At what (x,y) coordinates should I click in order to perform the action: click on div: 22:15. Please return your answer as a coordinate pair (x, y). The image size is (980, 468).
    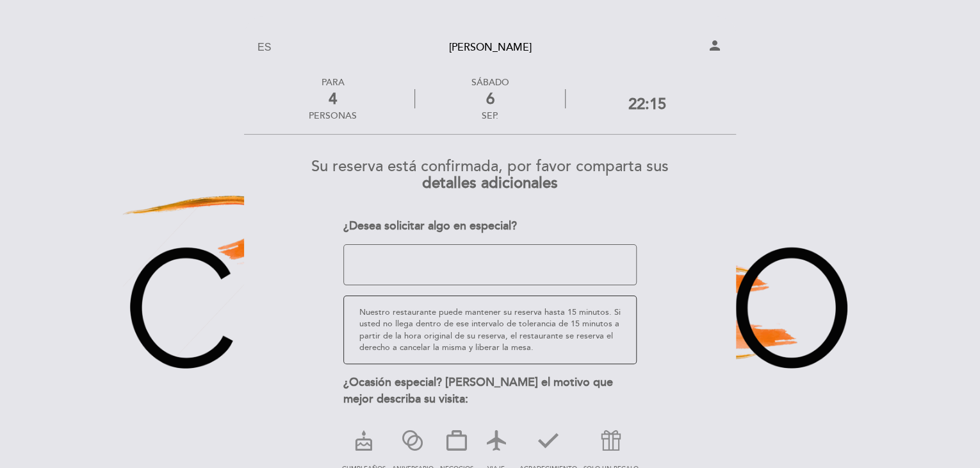
    Looking at the image, I should click on (646, 104).